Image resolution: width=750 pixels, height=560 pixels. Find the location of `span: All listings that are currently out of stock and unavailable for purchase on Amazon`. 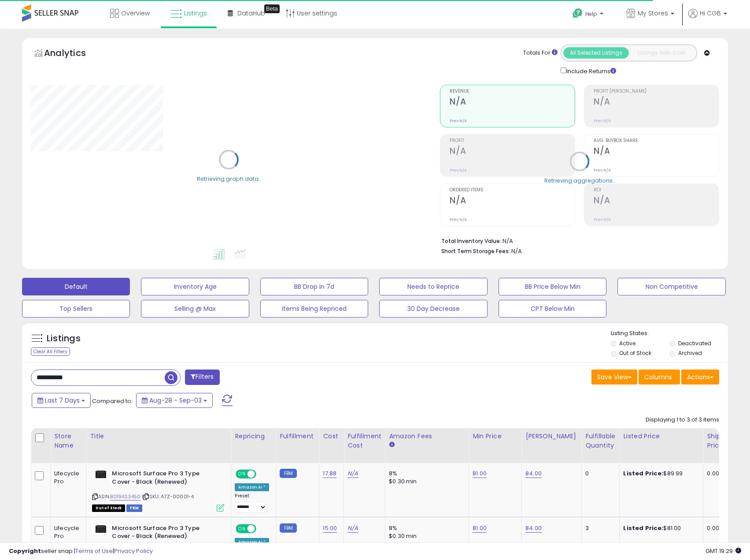

span: All listings that are currently out of stock and unavailable for purchase on Amazon is located at coordinates (108, 508).